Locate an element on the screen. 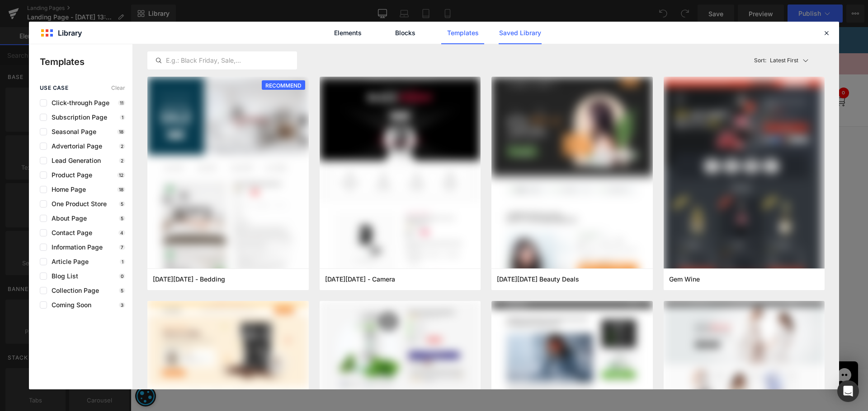 Image resolution: width=868 pixels, height=411 pixels. p: Templates is located at coordinates (86, 62).